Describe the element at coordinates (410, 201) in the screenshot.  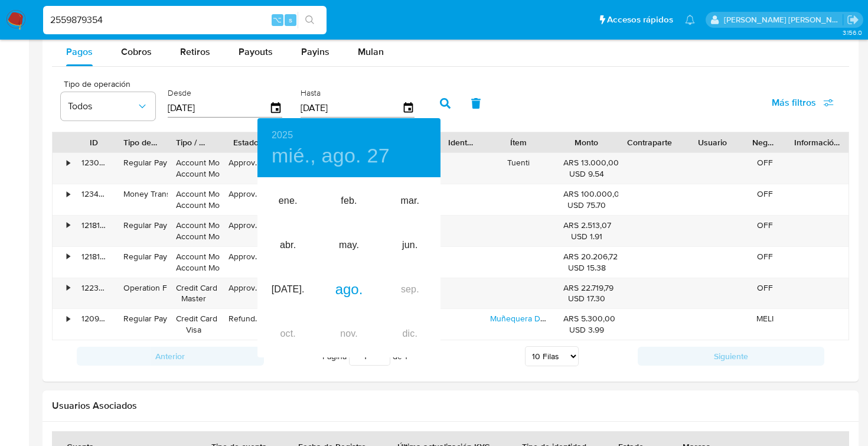
I see `div: mar.` at that location.